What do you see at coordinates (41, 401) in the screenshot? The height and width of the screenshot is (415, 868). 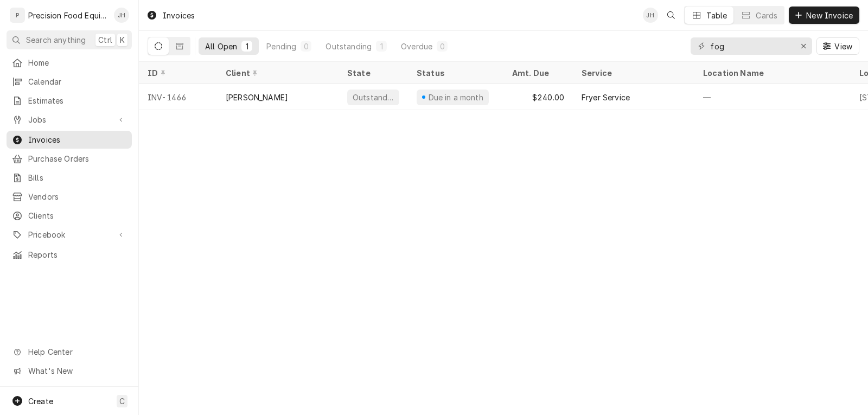 I see `span: Create` at bounding box center [41, 401].